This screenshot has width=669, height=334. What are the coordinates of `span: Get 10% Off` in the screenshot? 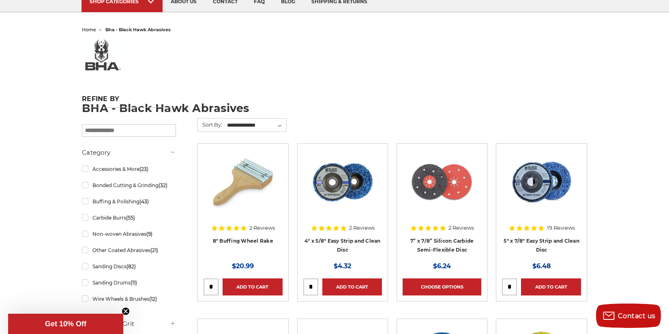 It's located at (66, 324).